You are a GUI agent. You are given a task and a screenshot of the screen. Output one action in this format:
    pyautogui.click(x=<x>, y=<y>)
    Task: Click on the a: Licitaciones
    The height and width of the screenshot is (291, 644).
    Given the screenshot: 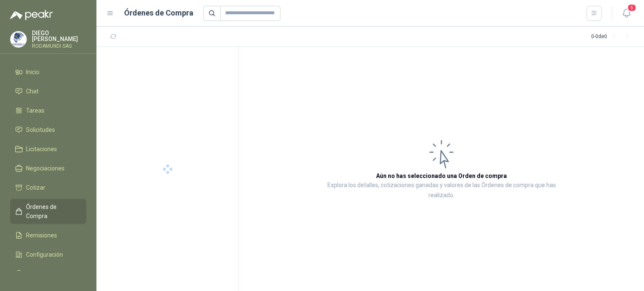 What is the action you would take?
    pyautogui.click(x=48, y=149)
    